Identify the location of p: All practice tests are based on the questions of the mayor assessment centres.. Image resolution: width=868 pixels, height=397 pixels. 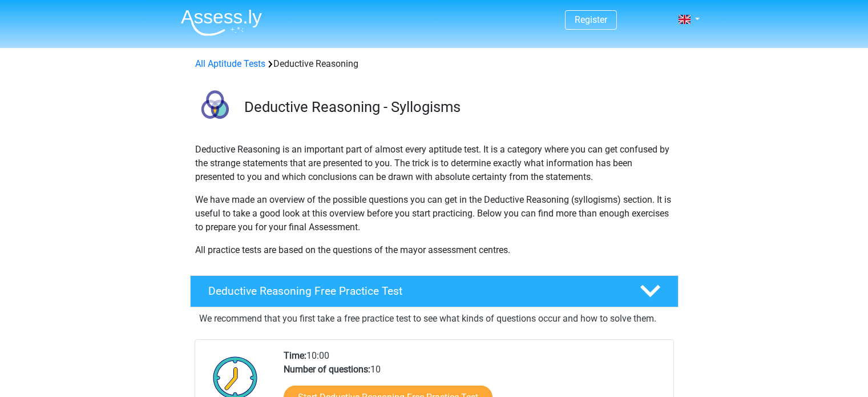
(435, 250).